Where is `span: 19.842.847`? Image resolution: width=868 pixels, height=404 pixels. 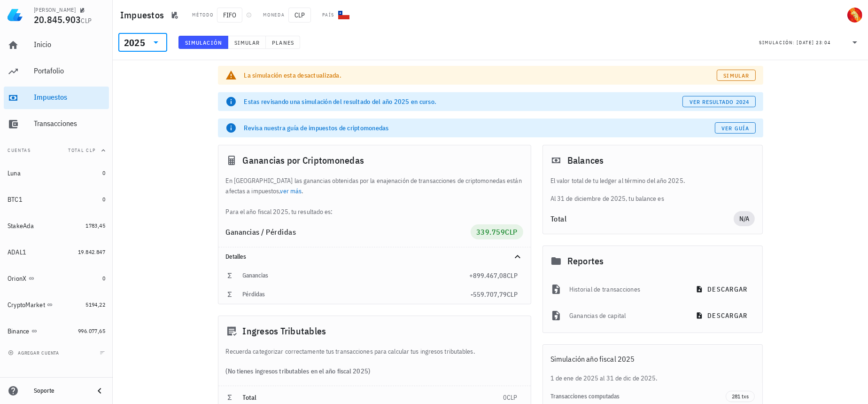
span: 19.842.847 is located at coordinates (92, 252).